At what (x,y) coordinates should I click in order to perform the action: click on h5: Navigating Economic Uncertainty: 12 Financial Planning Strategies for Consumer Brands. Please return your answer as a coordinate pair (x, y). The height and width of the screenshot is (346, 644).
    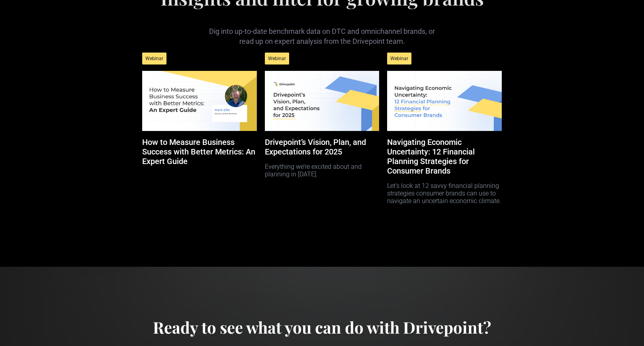
    Looking at the image, I should click on (444, 157).